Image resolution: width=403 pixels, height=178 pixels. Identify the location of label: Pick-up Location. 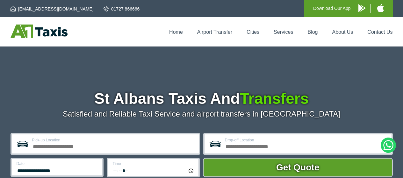
(113, 140).